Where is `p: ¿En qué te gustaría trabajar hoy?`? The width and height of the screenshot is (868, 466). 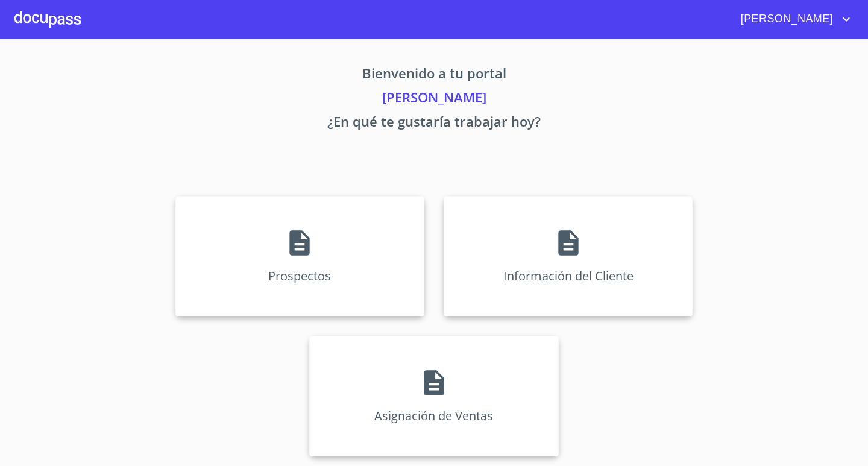
p: ¿En qué te gustaría trabajar hoy? is located at coordinates (434, 123).